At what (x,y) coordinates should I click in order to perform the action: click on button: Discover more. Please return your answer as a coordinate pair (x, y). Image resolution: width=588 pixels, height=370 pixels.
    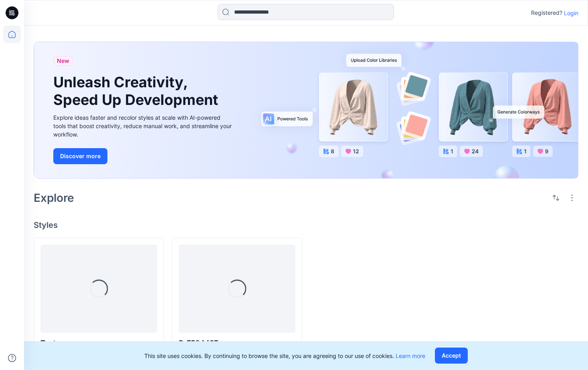
    Looking at the image, I should click on (80, 156).